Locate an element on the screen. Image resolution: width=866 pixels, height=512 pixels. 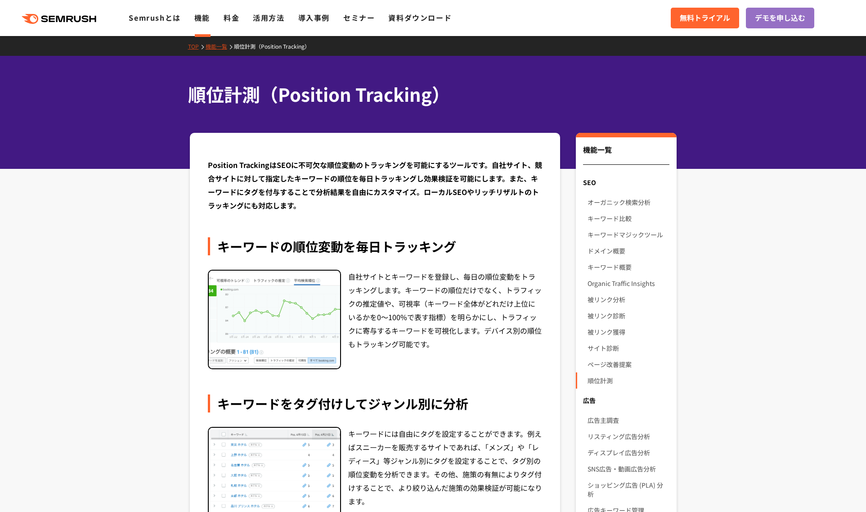
a: Semrushとは is located at coordinates (154, 18).